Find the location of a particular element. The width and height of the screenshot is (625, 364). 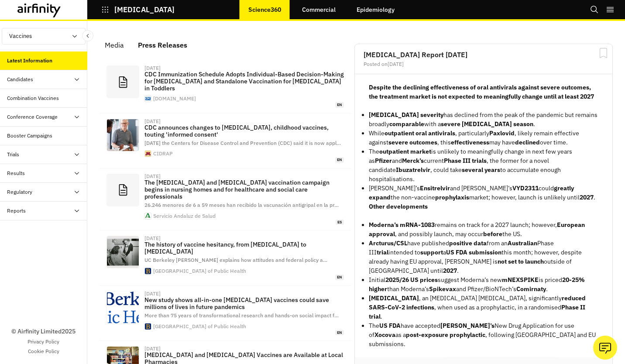

p: While , particularly , likely remain effective against , this may have over time. is located at coordinates (484, 138).